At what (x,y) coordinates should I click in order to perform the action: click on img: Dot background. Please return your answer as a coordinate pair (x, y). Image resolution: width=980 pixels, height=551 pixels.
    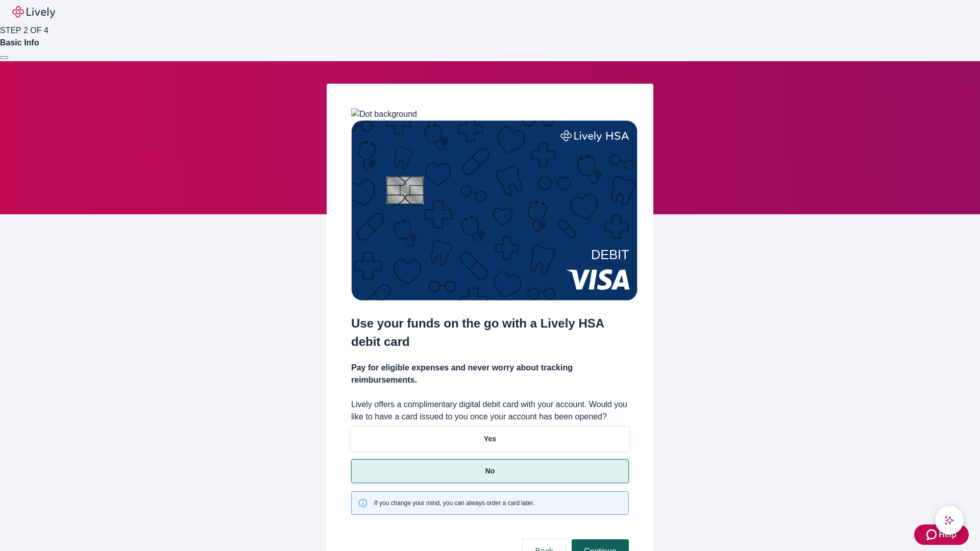
    Looking at the image, I should click on (384, 114).